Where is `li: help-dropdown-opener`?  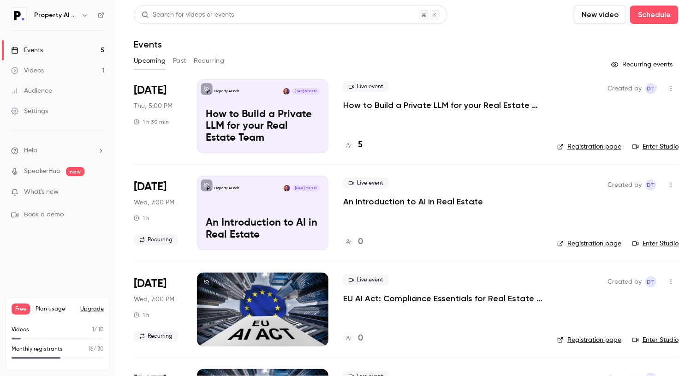 li: help-dropdown-opener is located at coordinates (58, 150).